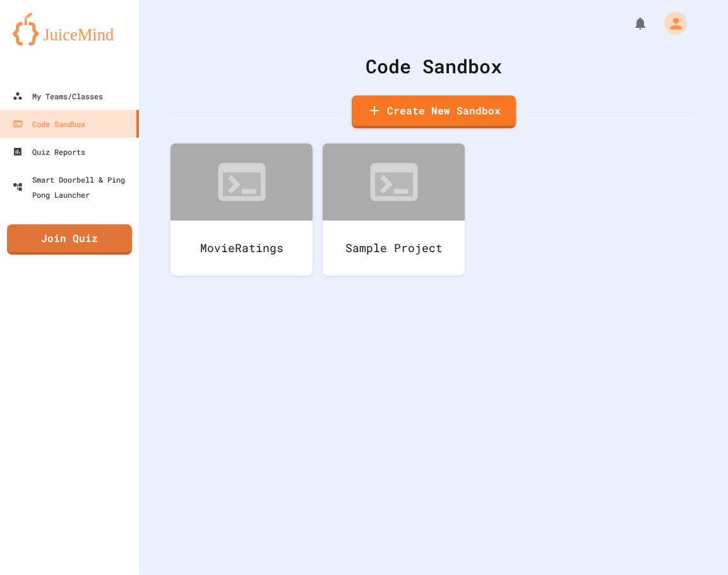 This screenshot has height=575, width=728. Describe the element at coordinates (631, 24) in the screenshot. I see `div: My Notifications` at that location.